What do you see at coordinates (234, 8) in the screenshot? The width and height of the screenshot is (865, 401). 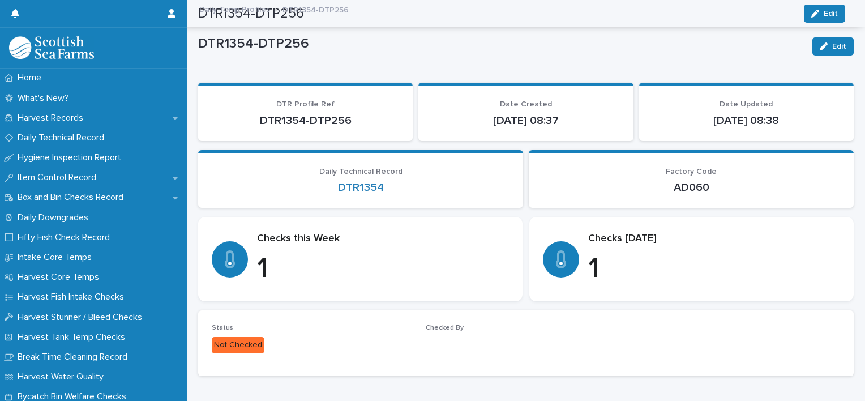 I see `a: Daily Temp Profiles` at bounding box center [234, 8].